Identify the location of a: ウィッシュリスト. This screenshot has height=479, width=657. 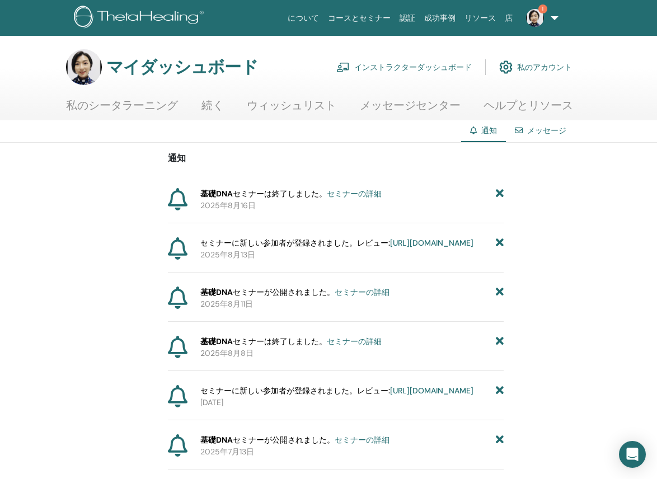
(291, 109).